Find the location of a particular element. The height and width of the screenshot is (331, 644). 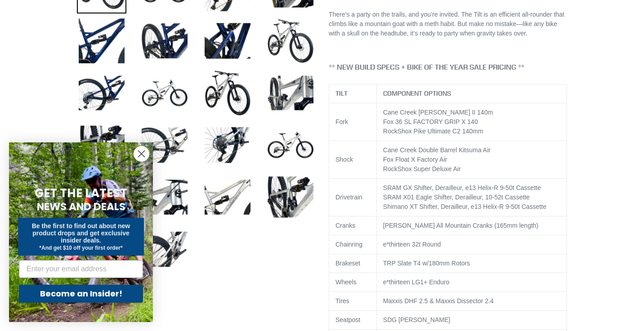

p: There’s a party on the trails, and you’re invited. The Tilt is an efficient all-rounder that clim... is located at coordinates (448, 24).